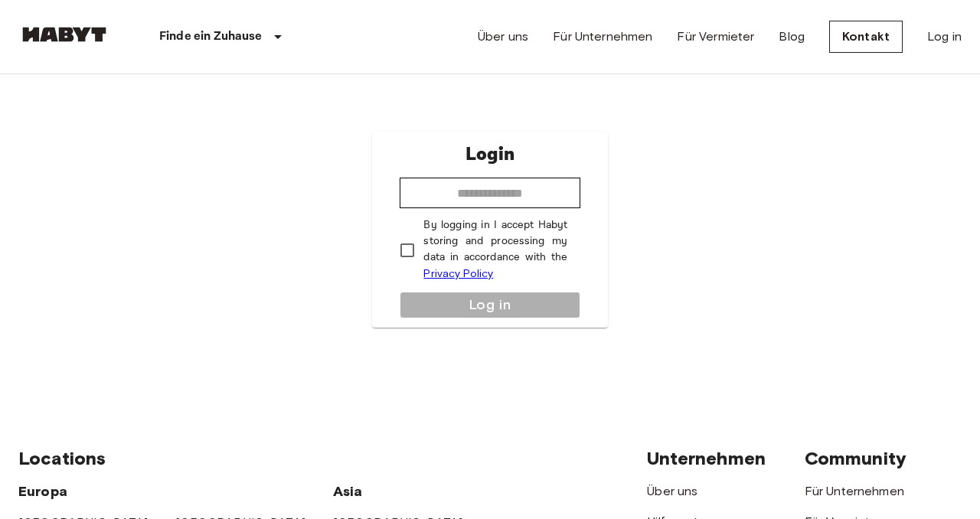  Describe the element at coordinates (715, 36) in the screenshot. I see `a: Für Vermieter` at that location.